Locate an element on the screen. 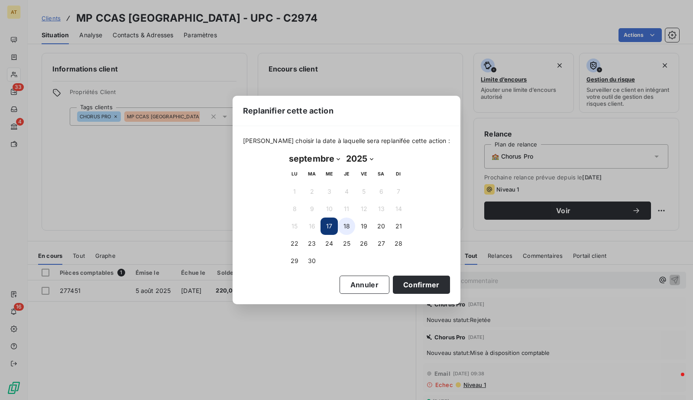 The width and height of the screenshot is (693, 400). button: 14 is located at coordinates (398, 209).